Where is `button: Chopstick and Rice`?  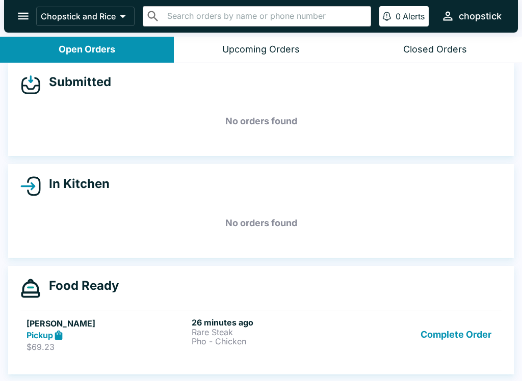
button: Chopstick and Rice is located at coordinates (85, 16).